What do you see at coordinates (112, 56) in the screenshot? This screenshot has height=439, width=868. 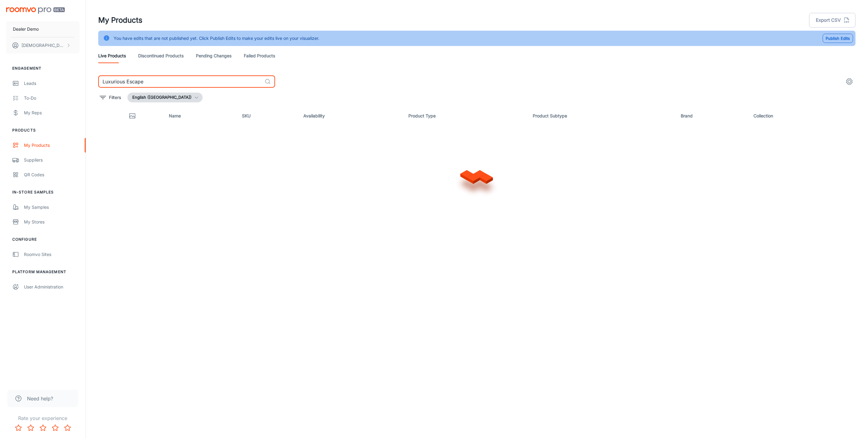 I see `a: Live Products` at bounding box center [112, 56].